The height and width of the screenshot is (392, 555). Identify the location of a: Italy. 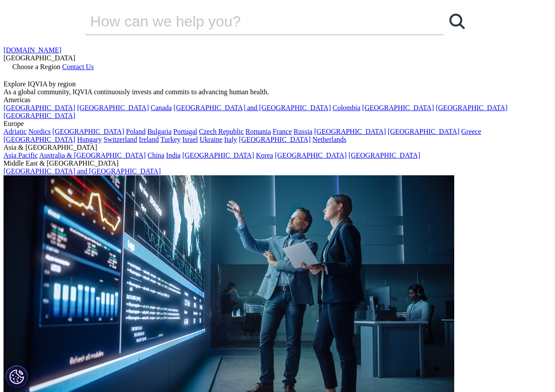
(230, 139).